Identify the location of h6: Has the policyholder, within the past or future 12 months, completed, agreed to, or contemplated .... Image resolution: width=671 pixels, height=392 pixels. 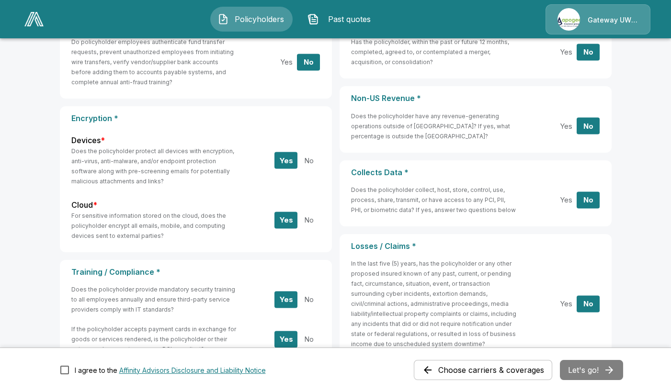
(434, 52).